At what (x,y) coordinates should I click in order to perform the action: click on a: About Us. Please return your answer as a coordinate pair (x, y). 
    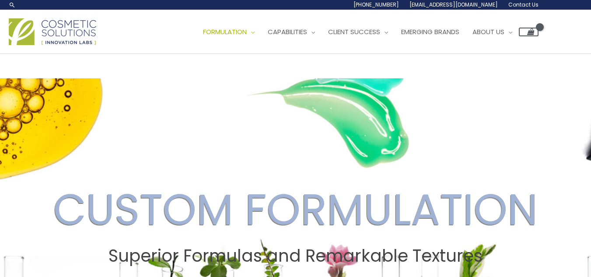
    Looking at the image, I should click on (492, 32).